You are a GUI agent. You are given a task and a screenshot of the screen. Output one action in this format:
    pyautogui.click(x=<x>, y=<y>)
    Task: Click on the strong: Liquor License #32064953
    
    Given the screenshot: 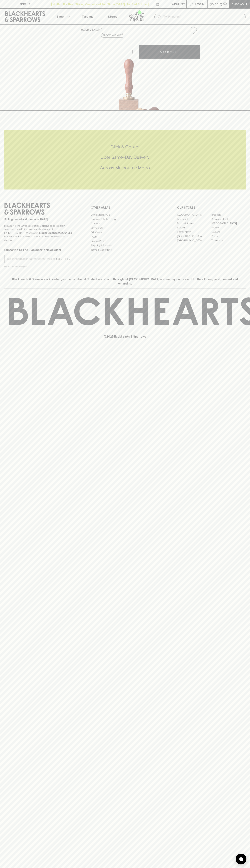 What is the action you would take?
    pyautogui.click(x=55, y=233)
    